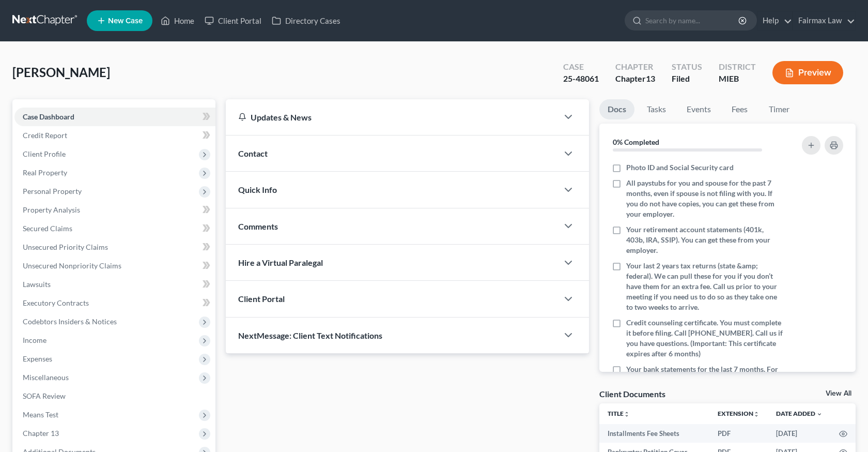 Image resolution: width=868 pixels, height=452 pixels. What do you see at coordinates (699, 109) in the screenshot?
I see `a: Events` at bounding box center [699, 109].